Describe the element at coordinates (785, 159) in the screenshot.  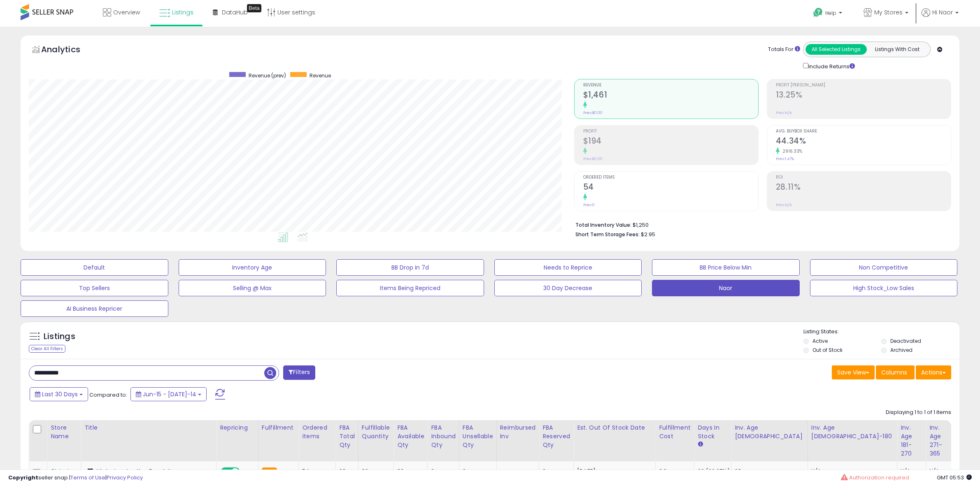
I see `small: Prev: 1.47%` at that location.